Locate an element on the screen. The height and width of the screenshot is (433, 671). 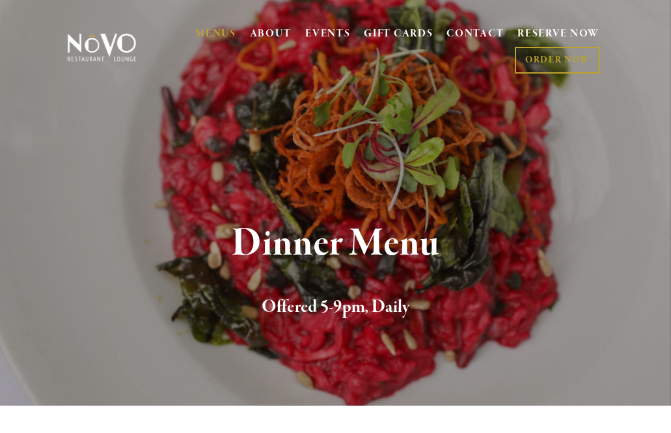
h1: Dinner Menu is located at coordinates (335, 243).